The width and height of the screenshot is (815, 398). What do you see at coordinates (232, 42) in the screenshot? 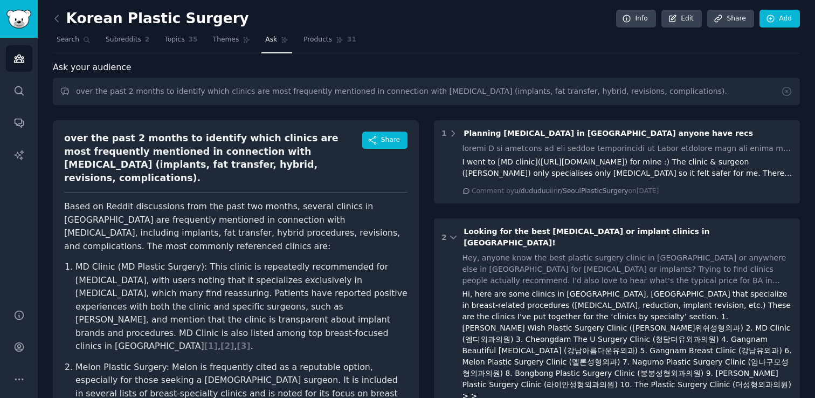
I see `a: Themes` at bounding box center [232, 42].